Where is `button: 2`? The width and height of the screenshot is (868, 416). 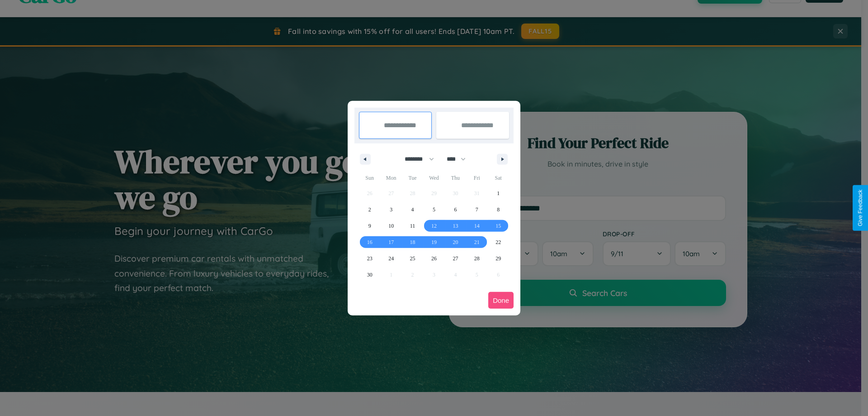
button: 2 is located at coordinates (370, 209).